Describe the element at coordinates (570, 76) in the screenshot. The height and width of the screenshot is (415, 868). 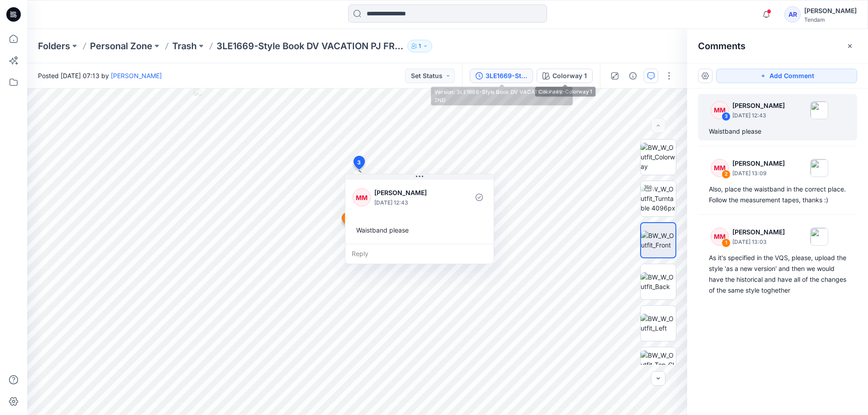
I see `div: Colorway 1` at that location.